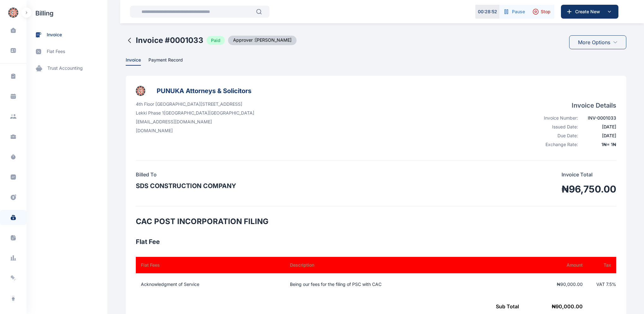 The width and height of the screenshot is (644, 314). I want to click on button: Stop, so click(541, 11).